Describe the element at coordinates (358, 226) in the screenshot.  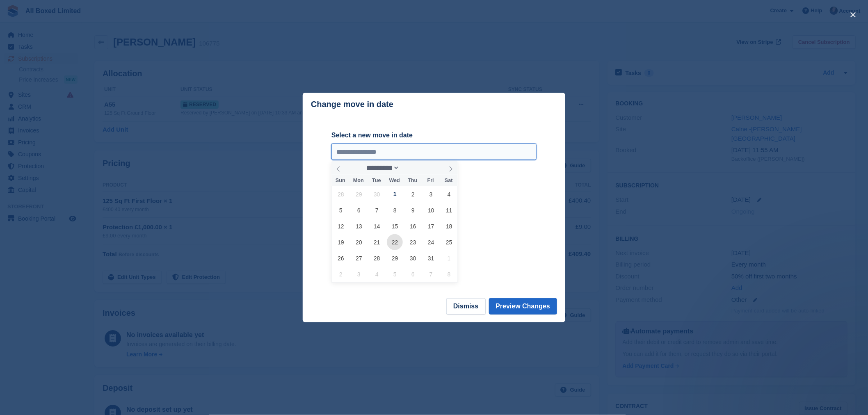
I see `span: October 13, 2025` at that location.